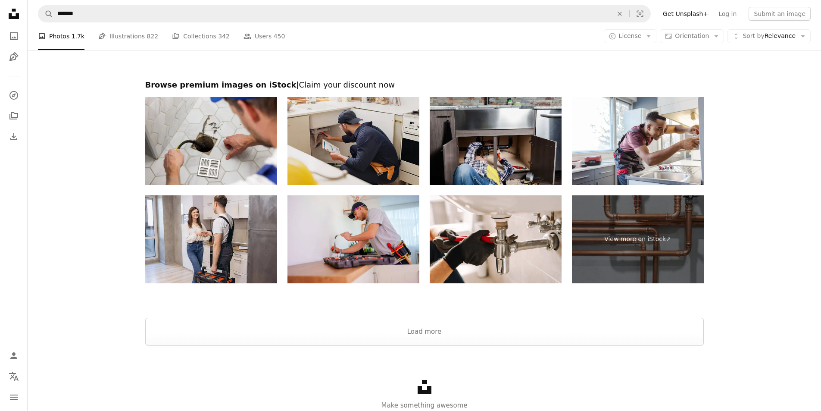 This screenshot has width=821, height=411. I want to click on a: Collections, so click(14, 116).